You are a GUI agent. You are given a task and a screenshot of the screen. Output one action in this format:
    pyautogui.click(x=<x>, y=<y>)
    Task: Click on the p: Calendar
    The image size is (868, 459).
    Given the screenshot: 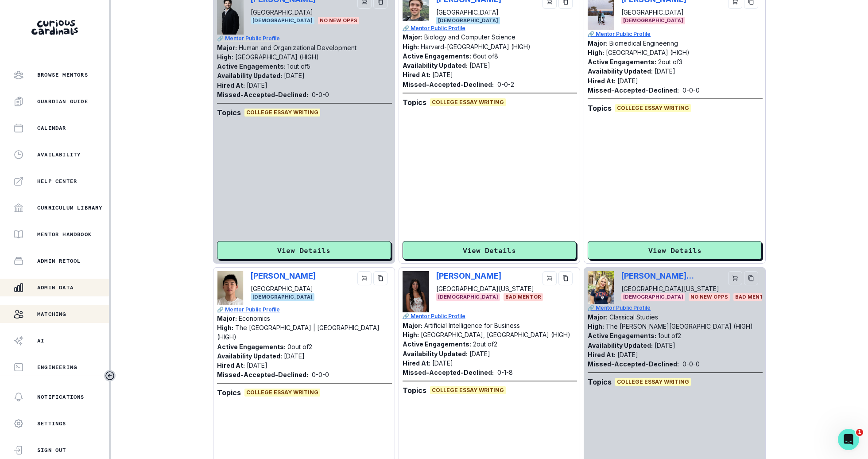 What is the action you would take?
    pyautogui.click(x=52, y=128)
    